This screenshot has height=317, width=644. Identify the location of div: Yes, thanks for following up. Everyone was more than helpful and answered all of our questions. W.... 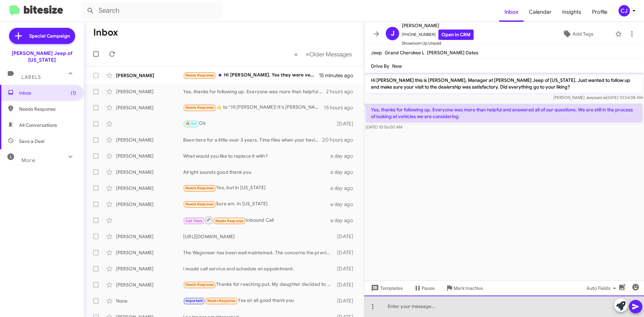
(255, 92).